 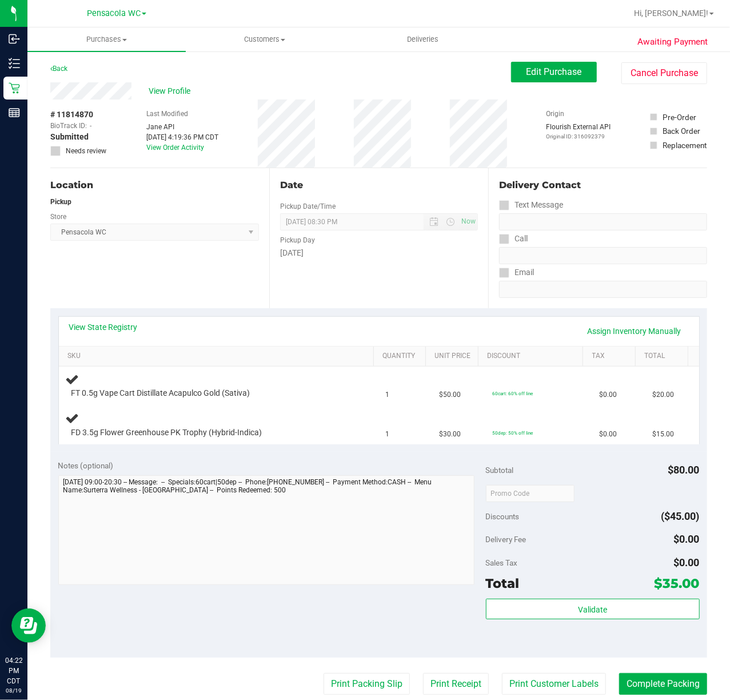 I want to click on span: Pensacola WC, so click(x=114, y=13).